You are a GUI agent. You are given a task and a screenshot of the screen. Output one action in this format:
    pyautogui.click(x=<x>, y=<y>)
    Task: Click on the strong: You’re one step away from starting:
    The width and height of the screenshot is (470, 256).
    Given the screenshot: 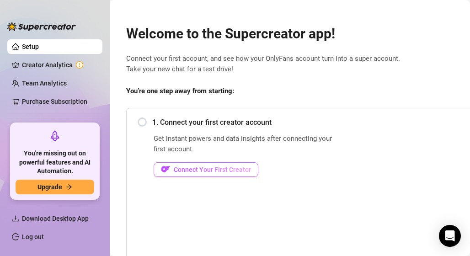 What is the action you would take?
    pyautogui.click(x=180, y=91)
    